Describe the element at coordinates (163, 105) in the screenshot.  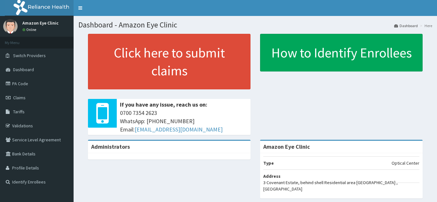
I see `b: If you have any issue, reach us on:` at that location.